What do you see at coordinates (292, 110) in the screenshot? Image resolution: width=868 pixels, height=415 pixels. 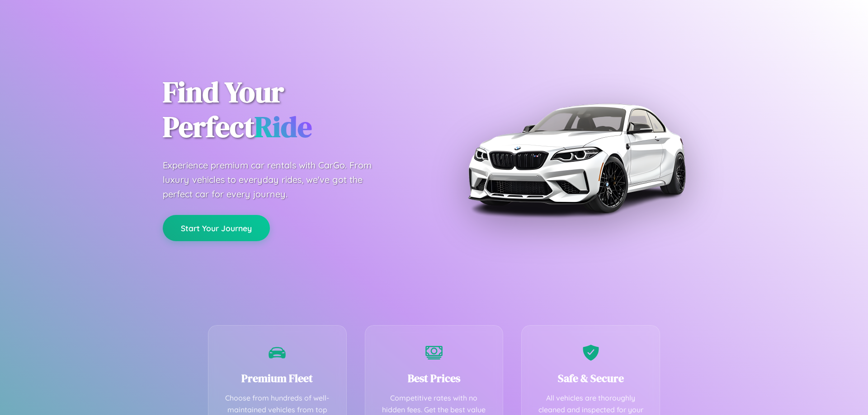 I see `h1: Find Your Perfect` at bounding box center [292, 110].